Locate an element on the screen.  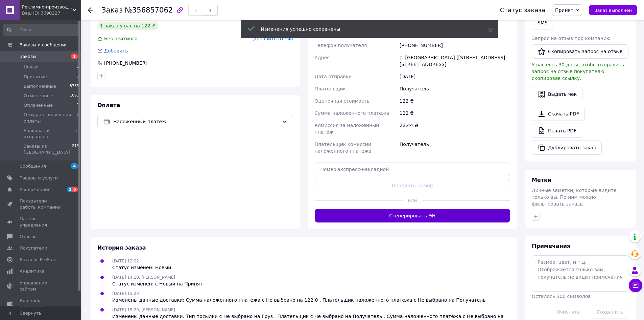
button: Заказ выполнен is located at coordinates (613, 10).